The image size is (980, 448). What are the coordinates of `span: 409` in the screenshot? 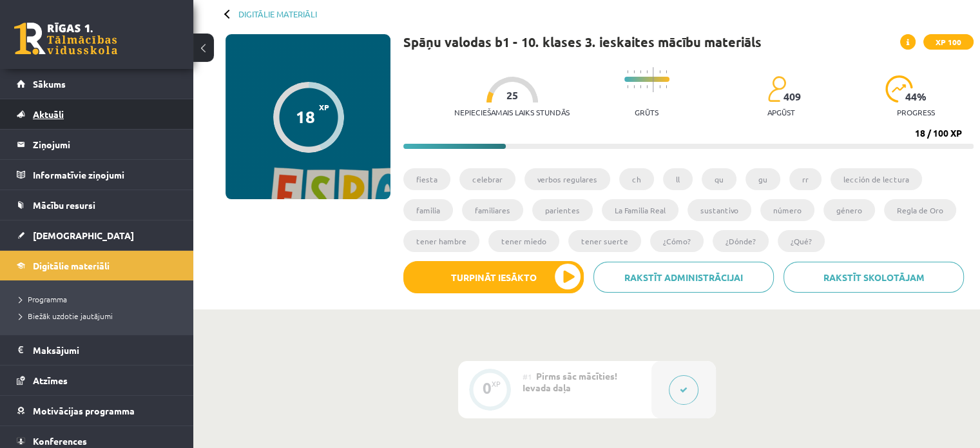 It's located at (792, 96).